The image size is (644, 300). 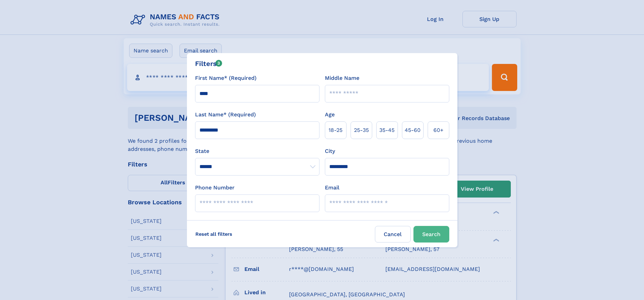 What do you see at coordinates (214, 234) in the screenshot?
I see `label: Reset all filters` at bounding box center [214, 234].